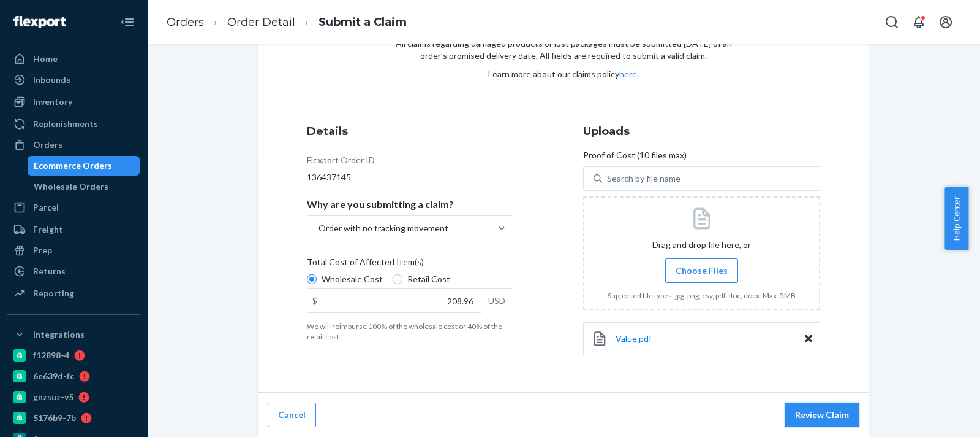 The height and width of the screenshot is (437, 980). What do you see at coordinates (628, 73) in the screenshot?
I see `a: here` at bounding box center [628, 73].